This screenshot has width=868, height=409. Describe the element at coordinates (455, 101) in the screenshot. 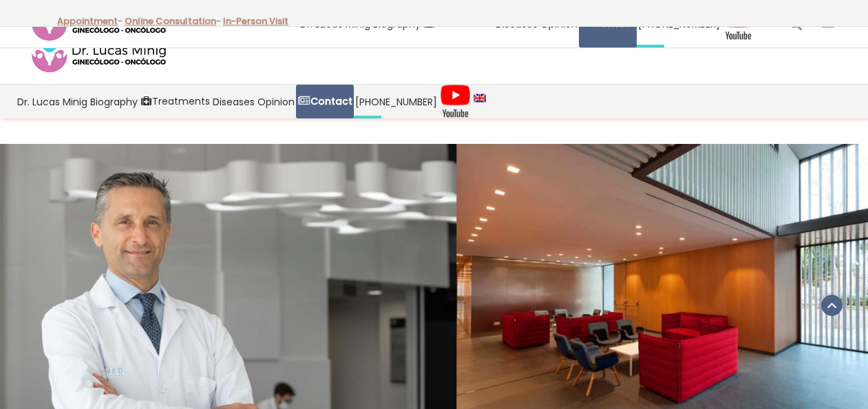

I see `a: Gynecology YouTube Videos` at that location.